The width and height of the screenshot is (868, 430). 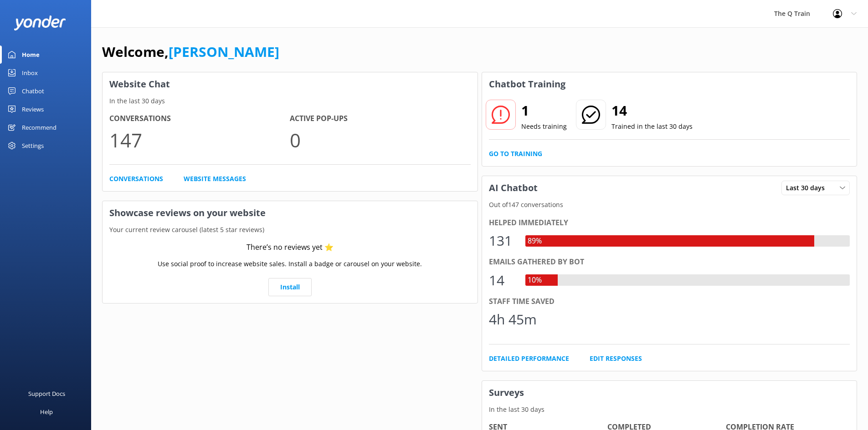 I want to click on h3: Showcase reviews on your website, so click(x=290, y=213).